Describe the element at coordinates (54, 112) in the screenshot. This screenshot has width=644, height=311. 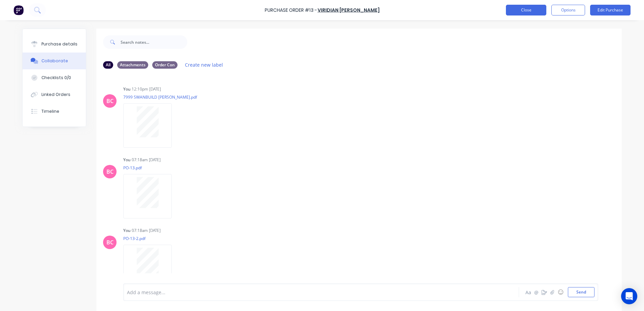
I see `button: Timeline` at that location.